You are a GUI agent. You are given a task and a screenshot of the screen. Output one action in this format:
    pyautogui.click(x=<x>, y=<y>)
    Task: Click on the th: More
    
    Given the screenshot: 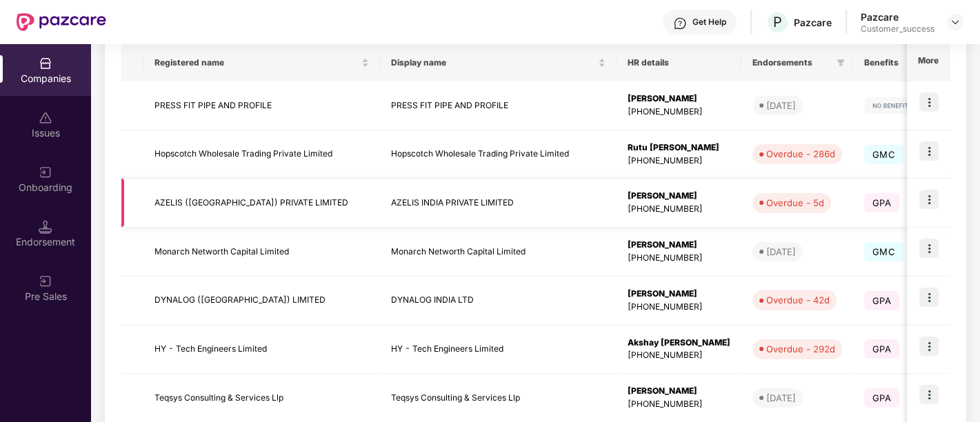 What is the action you would take?
    pyautogui.click(x=928, y=63)
    